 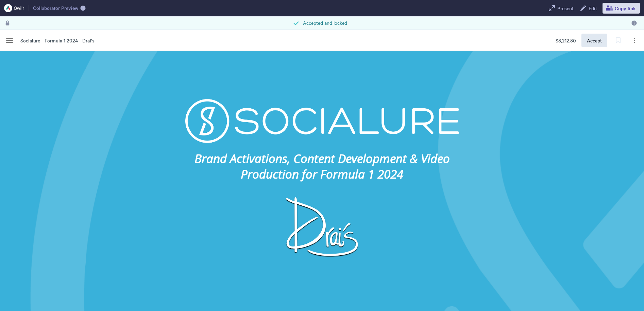 What do you see at coordinates (566, 40) in the screenshot?
I see `span: $8,212.80` at bounding box center [566, 40].